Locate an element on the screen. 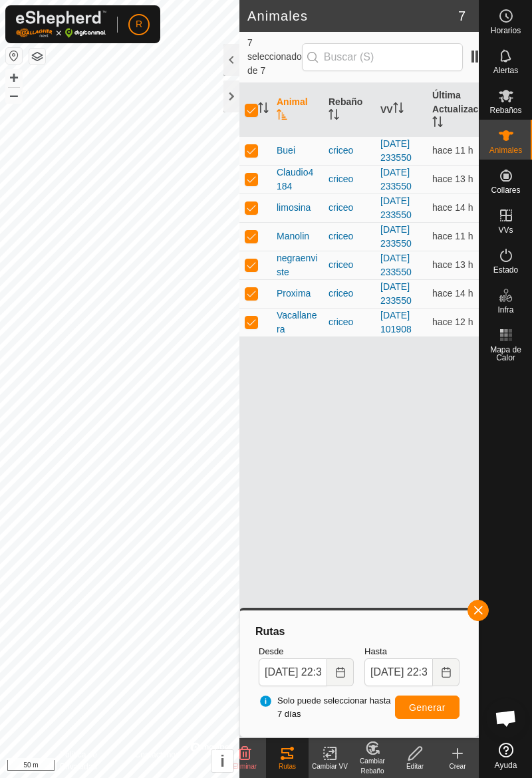 Image resolution: width=532 pixels, height=778 pixels. div: Crear is located at coordinates (457, 766).